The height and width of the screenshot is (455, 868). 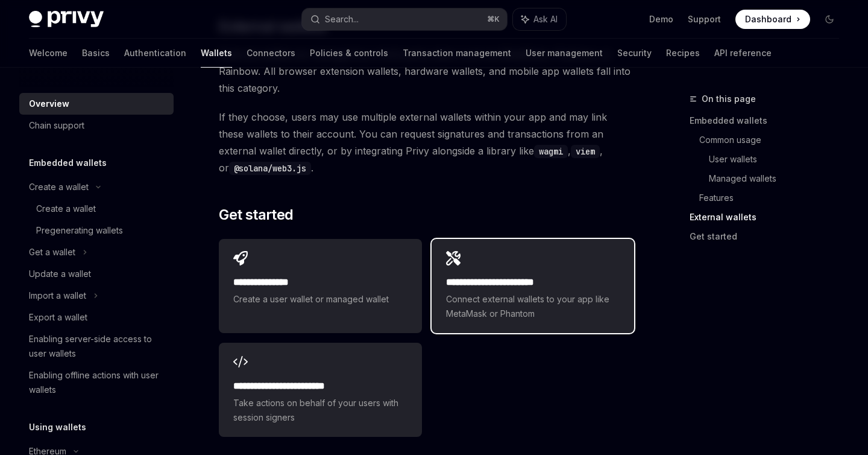 What do you see at coordinates (704, 19) in the screenshot?
I see `a: Support` at bounding box center [704, 19].